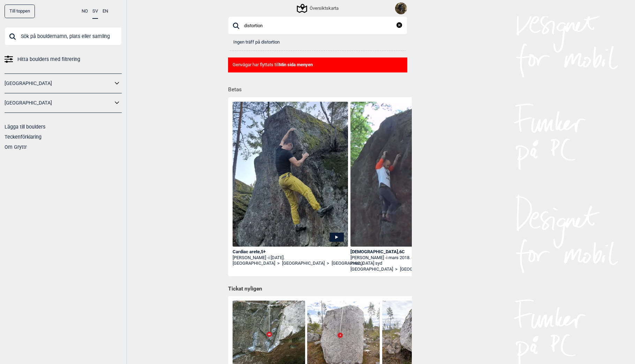 The width and height of the screenshot is (635, 364). I want to click on span: Ingen träff på distortion, so click(256, 42).